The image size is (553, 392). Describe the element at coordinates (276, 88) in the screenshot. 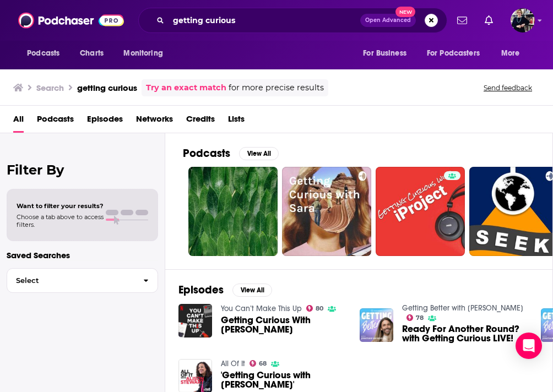

I see `span: for more precise results` at that location.